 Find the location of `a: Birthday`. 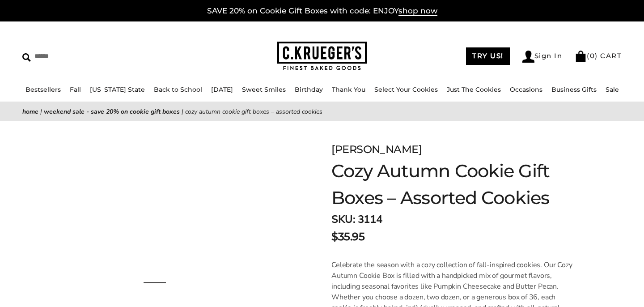

a: Birthday is located at coordinates (308, 89).